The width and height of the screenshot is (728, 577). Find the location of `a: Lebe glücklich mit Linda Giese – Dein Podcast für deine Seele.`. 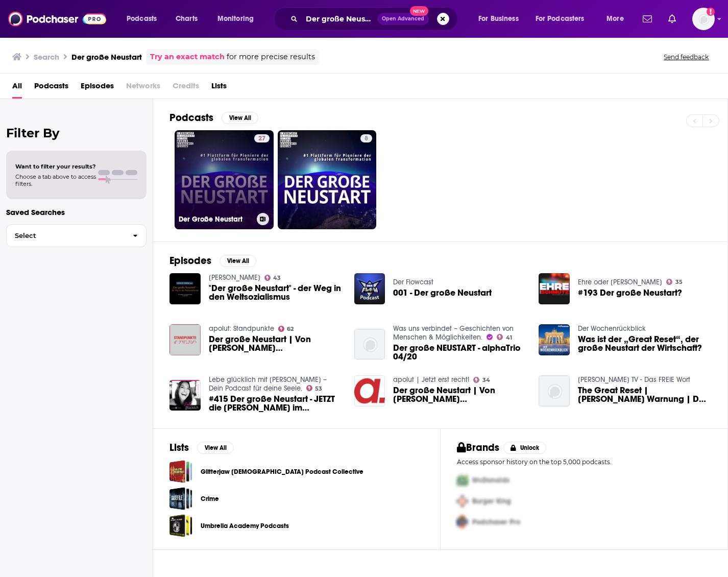

a: Lebe glücklich mit Linda Giese – Dein Podcast für deine Seele. is located at coordinates (268, 384).